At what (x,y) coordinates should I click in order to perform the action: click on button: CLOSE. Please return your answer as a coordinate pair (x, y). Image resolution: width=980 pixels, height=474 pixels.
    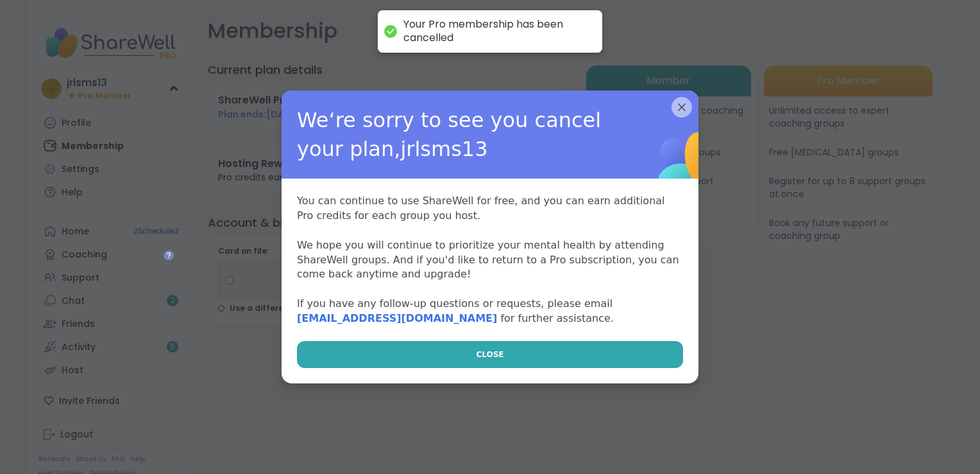
    Looking at the image, I should click on (490, 355).